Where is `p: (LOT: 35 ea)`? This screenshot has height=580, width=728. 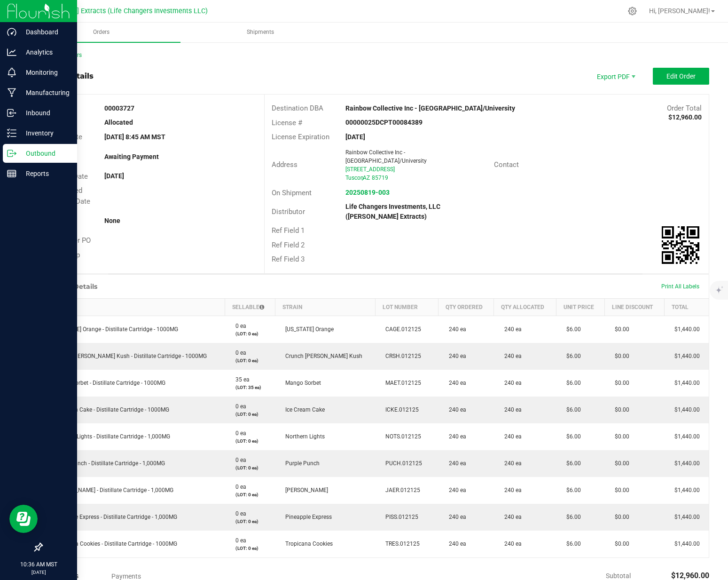
p: (LOT: 35 ea) is located at coordinates (250, 387).